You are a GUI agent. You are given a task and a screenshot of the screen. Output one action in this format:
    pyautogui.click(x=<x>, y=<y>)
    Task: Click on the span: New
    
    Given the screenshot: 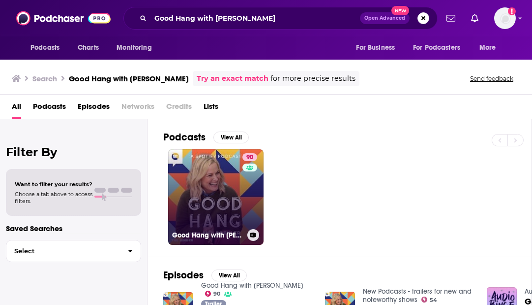 What is the action you would take?
    pyautogui.click(x=400, y=10)
    